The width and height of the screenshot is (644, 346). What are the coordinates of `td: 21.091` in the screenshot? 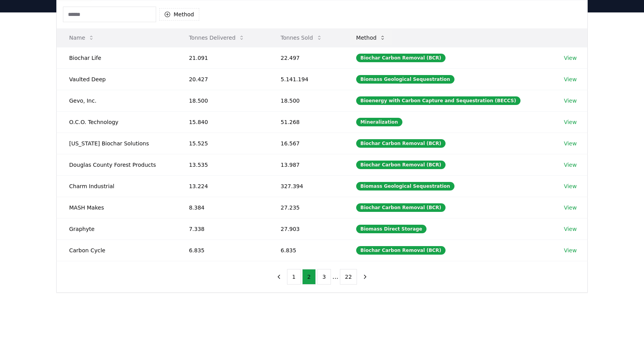 It's located at (222, 57).